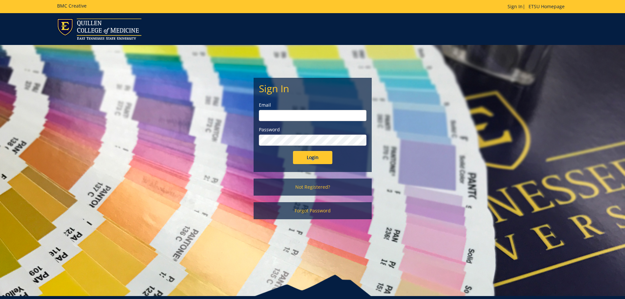  Describe the element at coordinates (313, 88) in the screenshot. I see `h2: Sign In` at that location.